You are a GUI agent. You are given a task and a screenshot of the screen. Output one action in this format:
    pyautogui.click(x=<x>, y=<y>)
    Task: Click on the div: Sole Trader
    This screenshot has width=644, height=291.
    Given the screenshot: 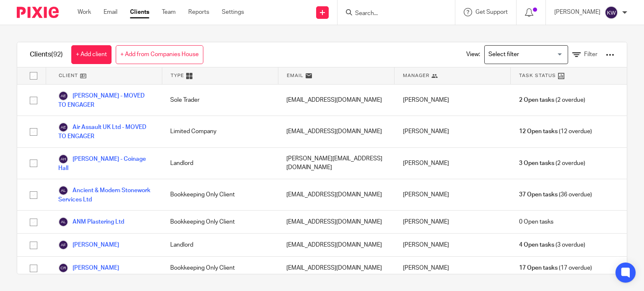 What is the action you would take?
    pyautogui.click(x=220, y=100)
    